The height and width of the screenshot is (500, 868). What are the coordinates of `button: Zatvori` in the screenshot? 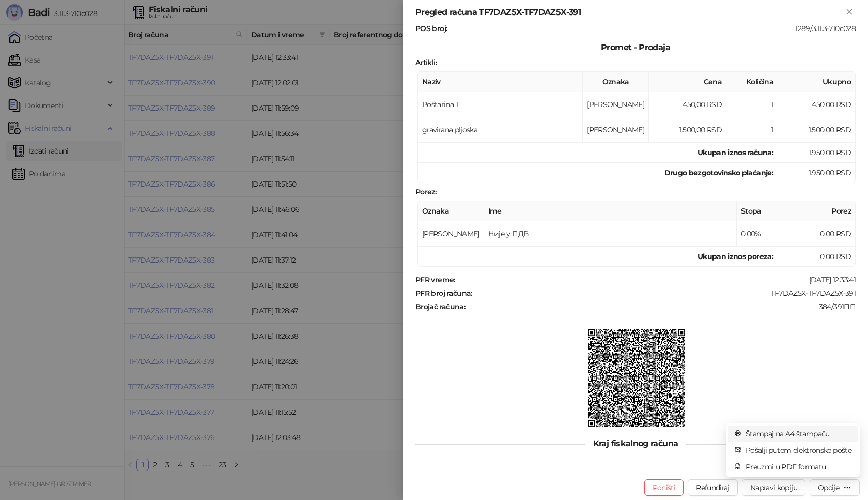 It's located at (850, 13).